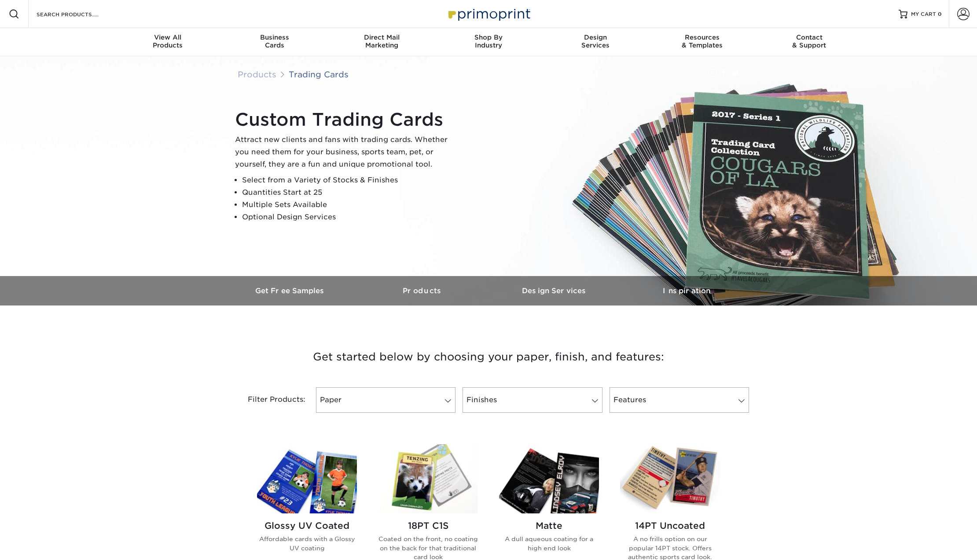 Image resolution: width=977 pixels, height=560 pixels. Describe the element at coordinates (923, 14) in the screenshot. I see `span: MY CART` at that location.